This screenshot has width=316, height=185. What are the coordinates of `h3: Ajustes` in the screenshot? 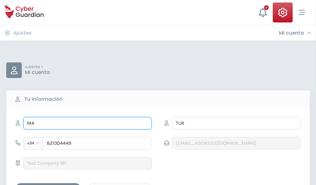 It's located at (22, 33).